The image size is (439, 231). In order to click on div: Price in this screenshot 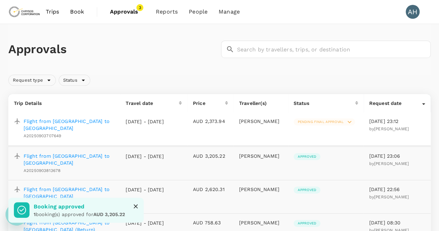, I will do `click(209, 103)`.